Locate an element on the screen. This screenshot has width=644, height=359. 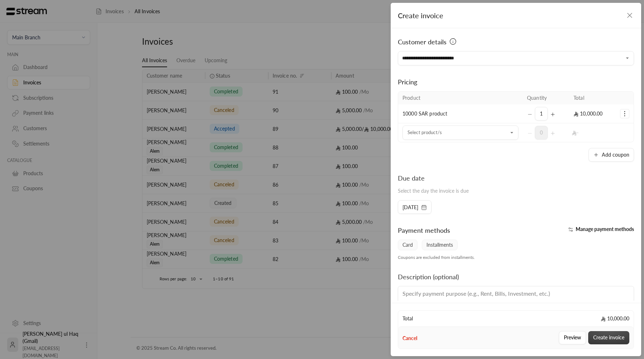
table: Selected Products is located at coordinates (516, 117).